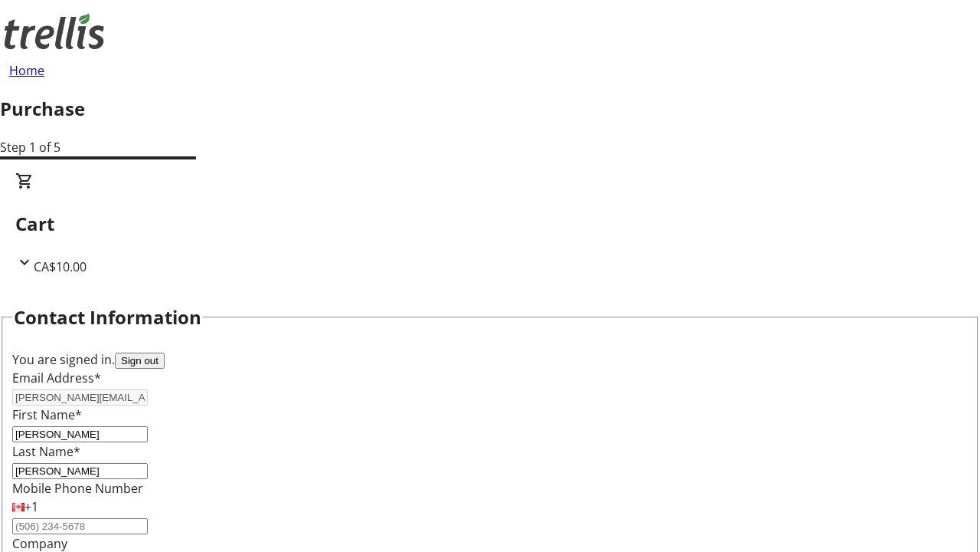 This screenshot has width=980, height=552. What do you see at coordinates (490, 359) in the screenshot?
I see `div: You are signed in.` at bounding box center [490, 359].